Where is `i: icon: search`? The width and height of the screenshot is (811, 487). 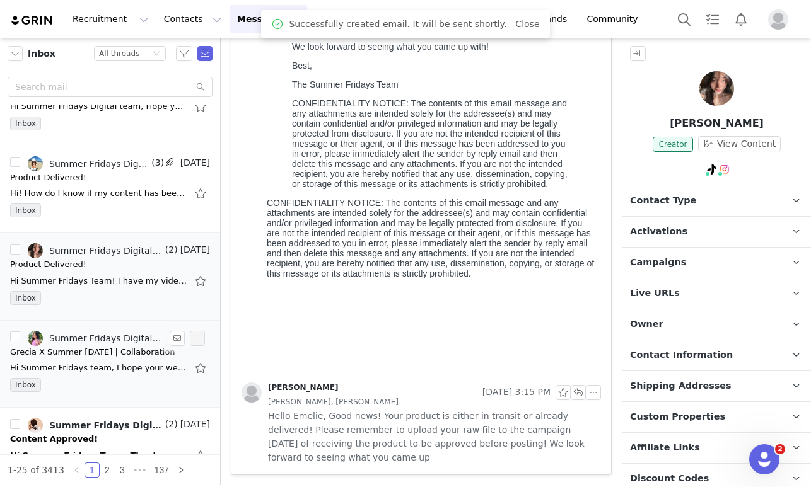 i: icon: search is located at coordinates (200, 87).